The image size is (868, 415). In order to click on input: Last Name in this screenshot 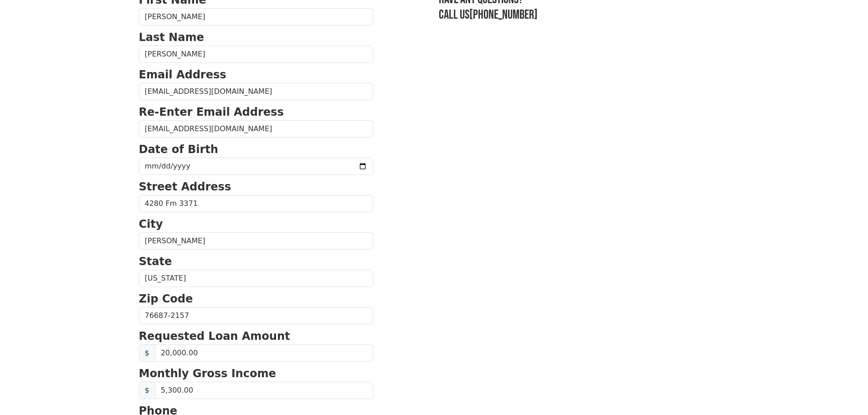, I will do `click(256, 54)`.